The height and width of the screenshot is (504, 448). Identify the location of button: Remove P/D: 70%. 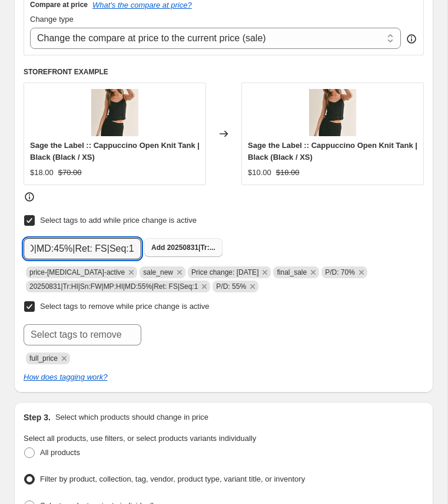
(362, 272).